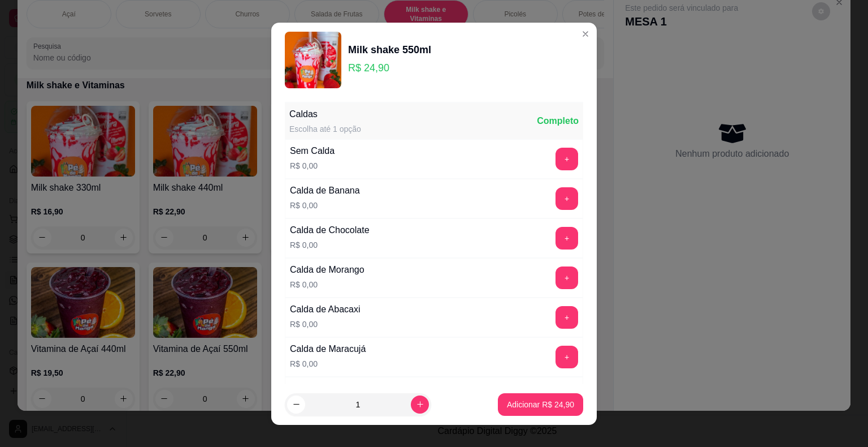 The height and width of the screenshot is (447, 868). I want to click on button: Close, so click(586, 34).